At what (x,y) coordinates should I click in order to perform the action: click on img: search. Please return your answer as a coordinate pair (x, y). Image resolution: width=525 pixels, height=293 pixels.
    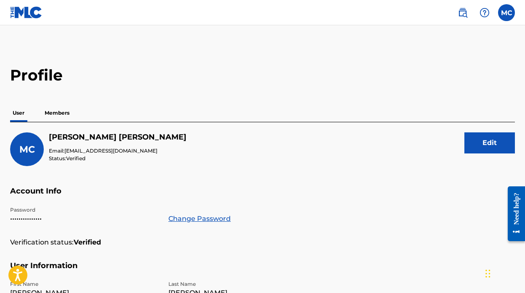
    Looking at the image, I should click on (463, 13).